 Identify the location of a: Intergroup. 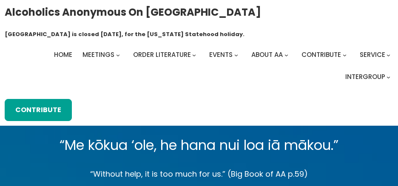
(365, 77).